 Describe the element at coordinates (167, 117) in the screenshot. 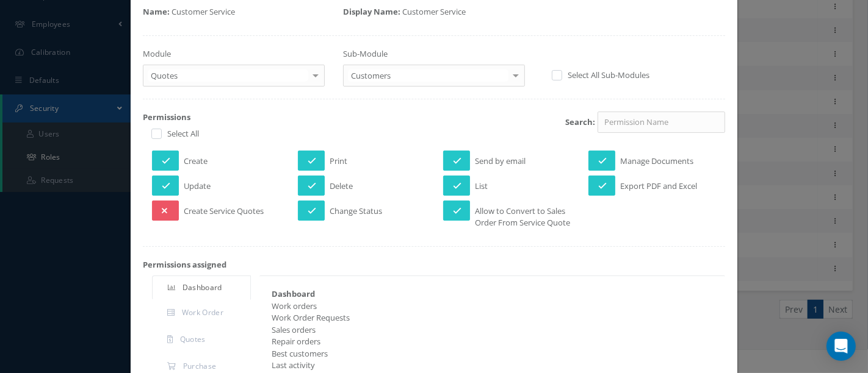

I see `strong: Permissions` at that location.